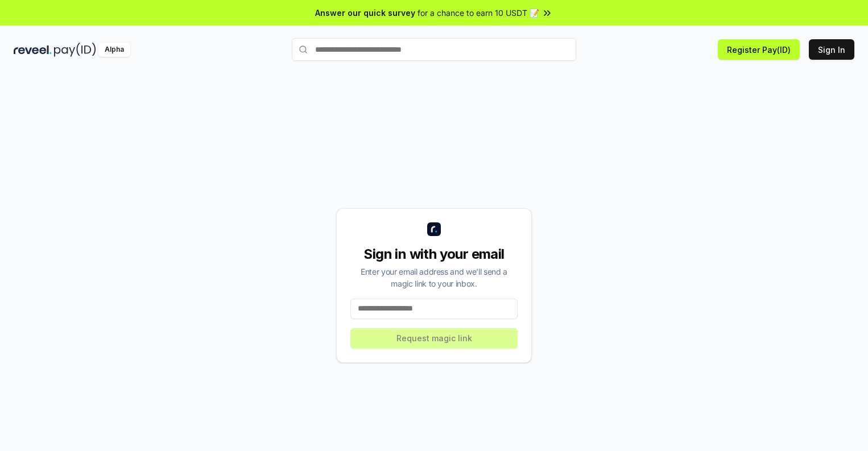  What do you see at coordinates (478, 12) in the screenshot?
I see `span: for a chance to earn 10 USDT 📝` at bounding box center [478, 12].